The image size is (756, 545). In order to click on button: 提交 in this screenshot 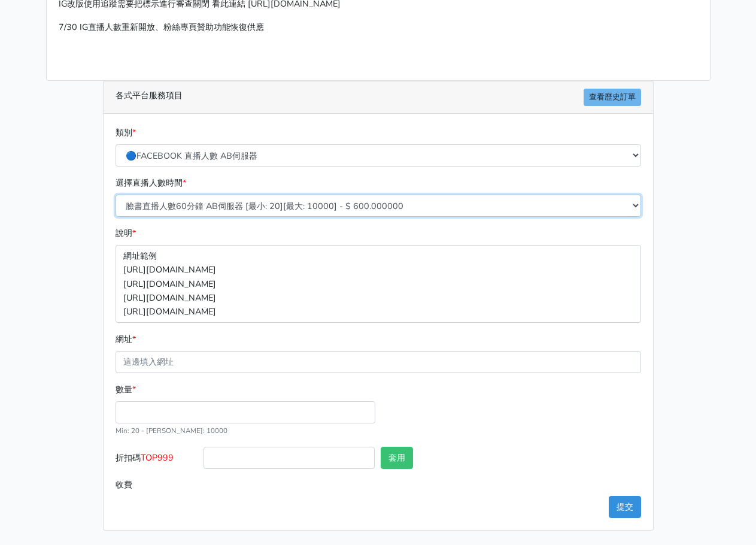, I will do `click(625, 506)`.